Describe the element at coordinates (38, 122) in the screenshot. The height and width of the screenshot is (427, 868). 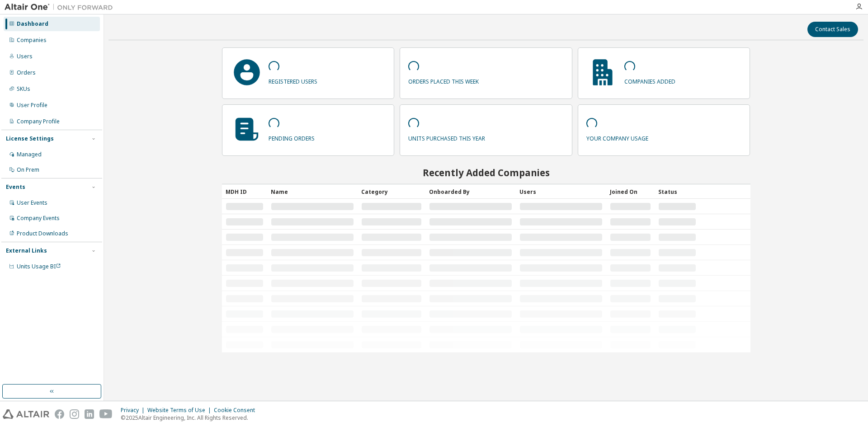
I see `div: Company Profile` at that location.